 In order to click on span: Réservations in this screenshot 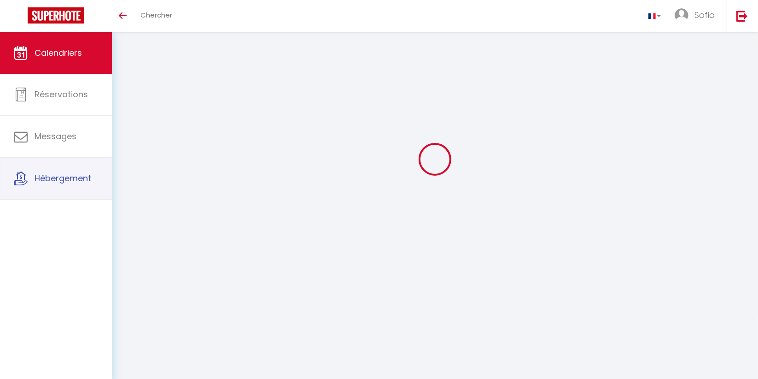, I will do `click(61, 94)`.